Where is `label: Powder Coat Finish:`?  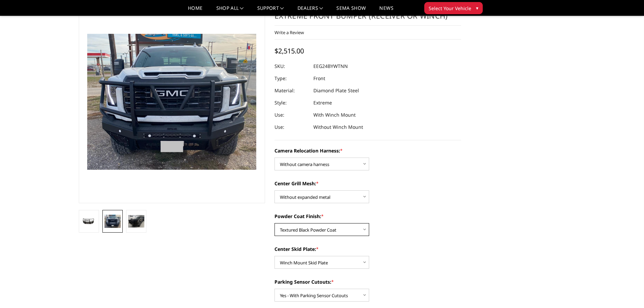
label: Powder Coat Finish: is located at coordinates (368, 216).